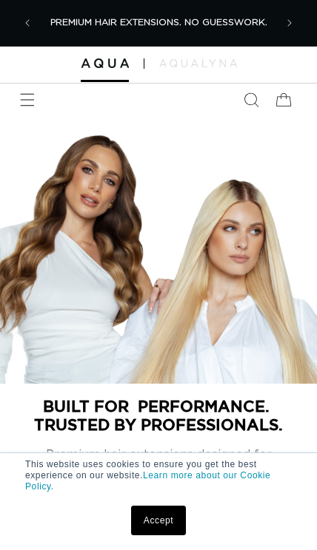 This screenshot has height=550, width=317. Describe the element at coordinates (158, 22) in the screenshot. I see `span: PREMIUM HAIR EXTENSIONS. NO GUESSWORK.` at that location.